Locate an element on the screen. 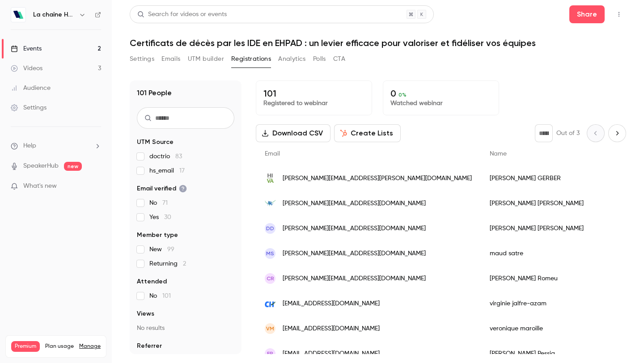 The image size is (644, 363). span: new is located at coordinates (73, 166).